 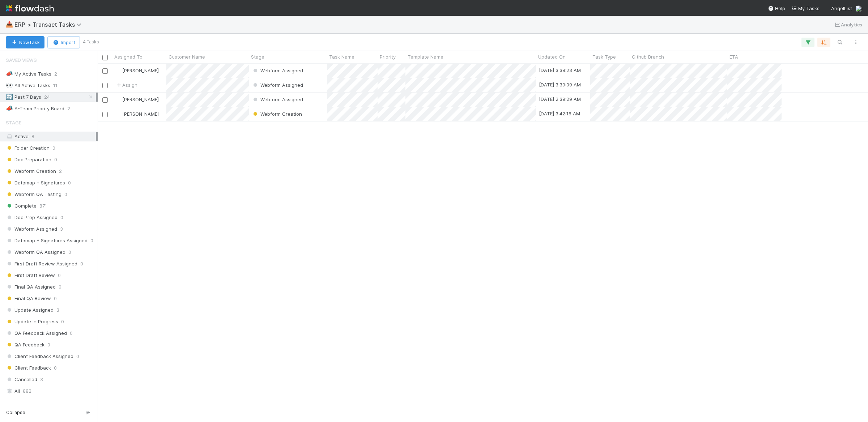 I want to click on span: Cancelled, so click(x=22, y=379).